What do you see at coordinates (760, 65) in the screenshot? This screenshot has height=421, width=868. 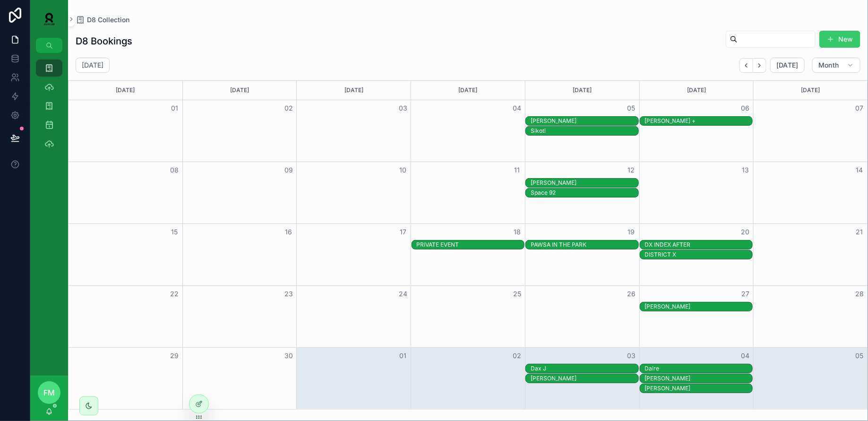 I see `button: Next` at bounding box center [760, 65].